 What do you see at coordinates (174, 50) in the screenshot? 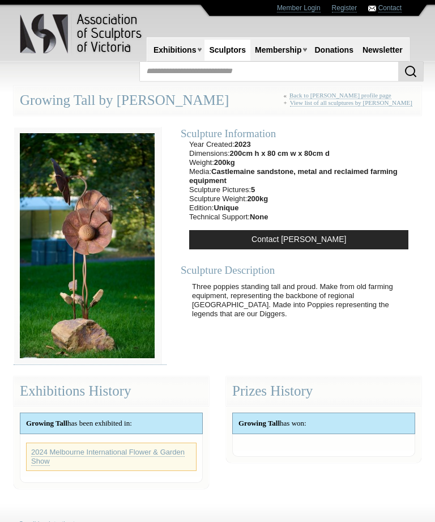
I see `a: Exhibitions` at bounding box center [174, 50].